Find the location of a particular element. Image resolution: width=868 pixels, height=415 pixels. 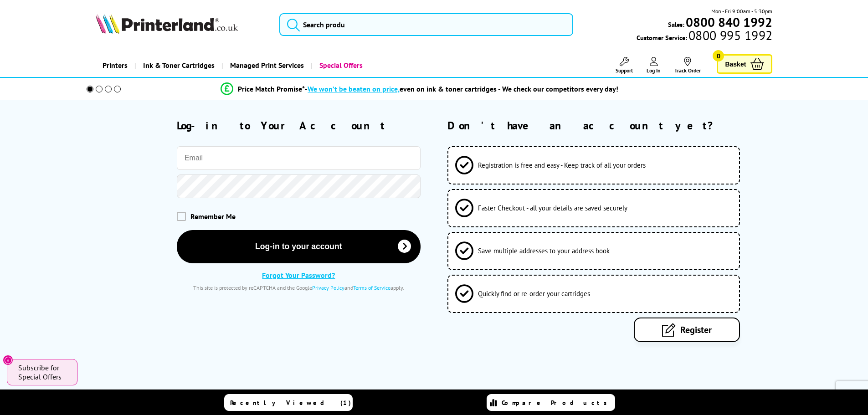

span: Recently Viewed (1) is located at coordinates (291, 402).